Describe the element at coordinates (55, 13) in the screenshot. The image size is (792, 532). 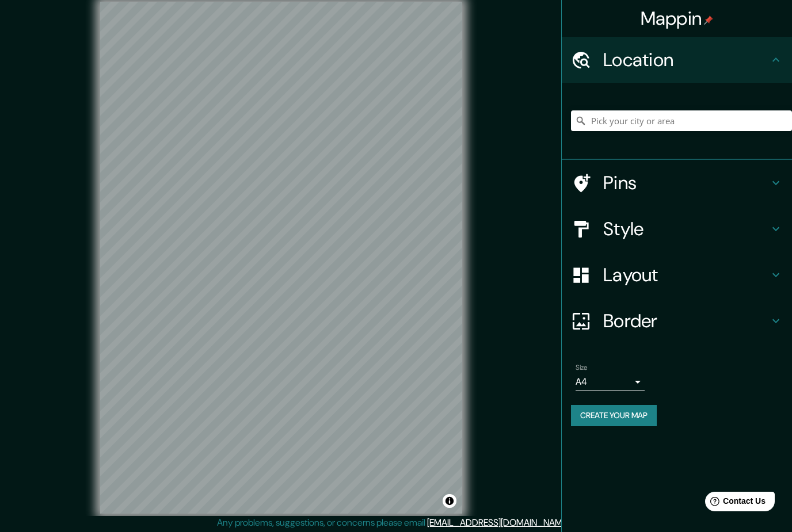
I see `span: Contact Us` at that location.